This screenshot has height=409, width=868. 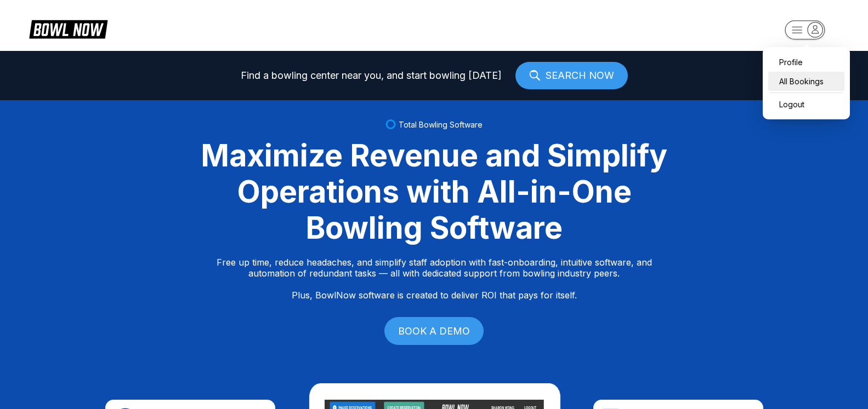 What do you see at coordinates (434, 279) in the screenshot?
I see `p: Free up time, reduce headaches, and simplify staff adoption with fast-onboarding, intuitive softw...` at bounding box center [434, 279].